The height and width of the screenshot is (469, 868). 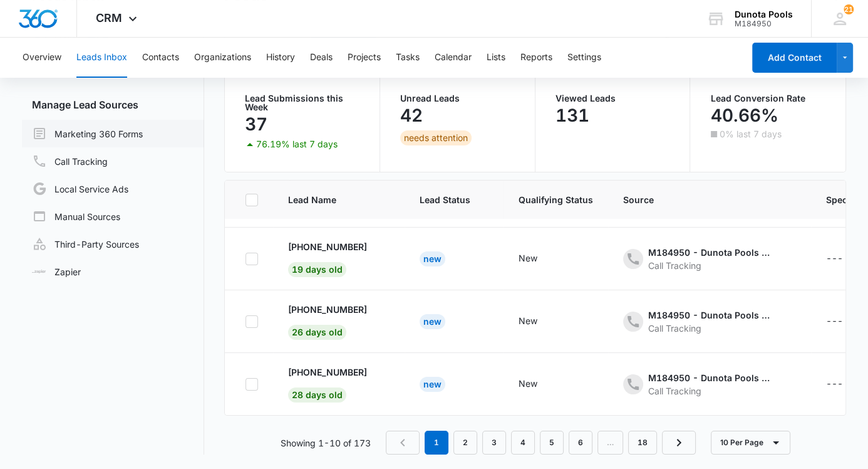 What do you see at coordinates (257, 124) in the screenshot?
I see `p: 37` at bounding box center [257, 124].